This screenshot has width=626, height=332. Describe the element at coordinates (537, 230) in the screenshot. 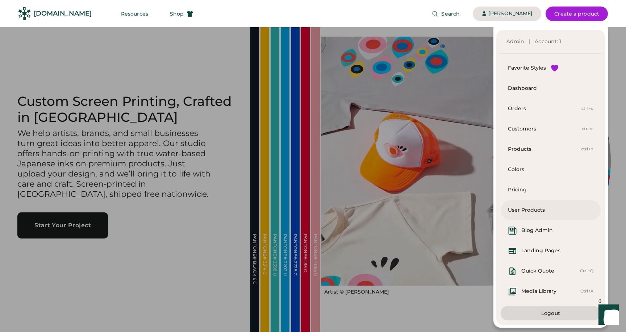

I see `div: Blog Admin` at that location.